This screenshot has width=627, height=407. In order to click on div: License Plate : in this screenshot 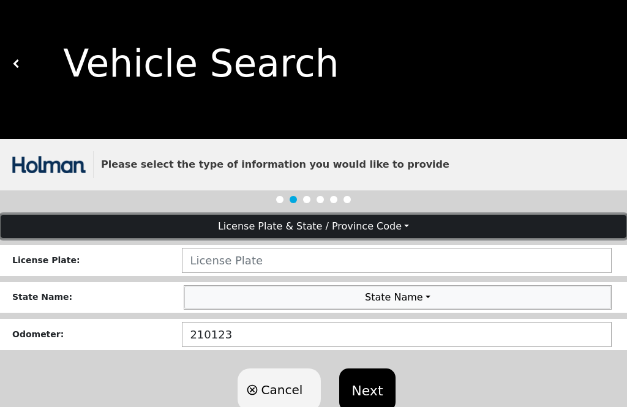, I will do `click(97, 260)`.